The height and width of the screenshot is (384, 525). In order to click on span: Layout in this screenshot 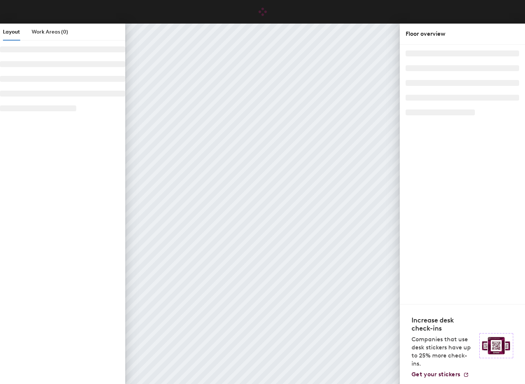, I will do `click(11, 32)`.